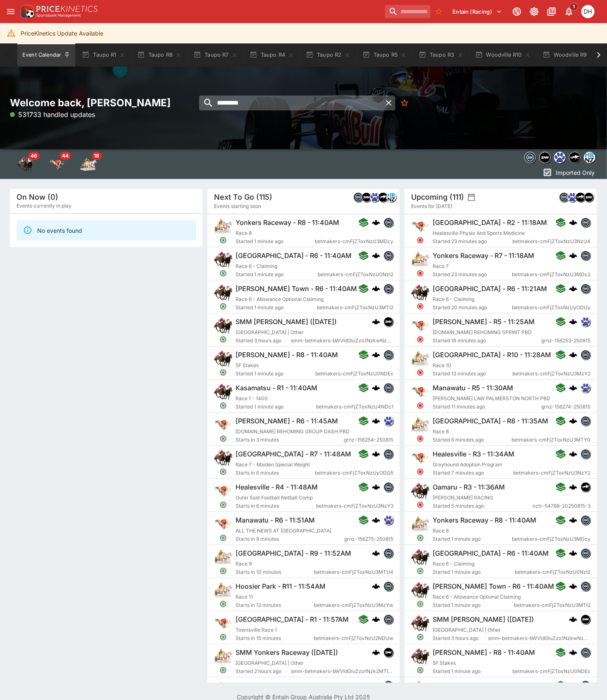  What do you see at coordinates (437, 197) in the screenshot?
I see `h5: Upcoming (111)` at bounding box center [437, 197].